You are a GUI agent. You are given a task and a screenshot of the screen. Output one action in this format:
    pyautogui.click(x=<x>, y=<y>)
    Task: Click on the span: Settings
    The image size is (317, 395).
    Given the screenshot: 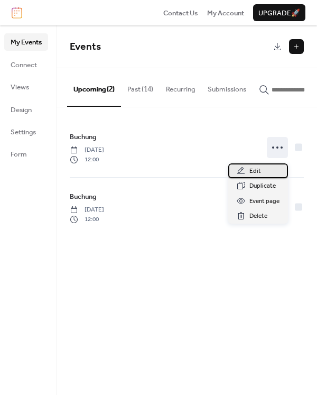 What is the action you would take?
    pyautogui.click(x=23, y=132)
    